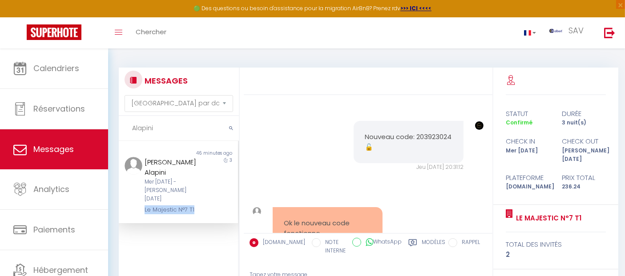 The image size is (625, 276). I want to click on div: check in, so click(528, 141).